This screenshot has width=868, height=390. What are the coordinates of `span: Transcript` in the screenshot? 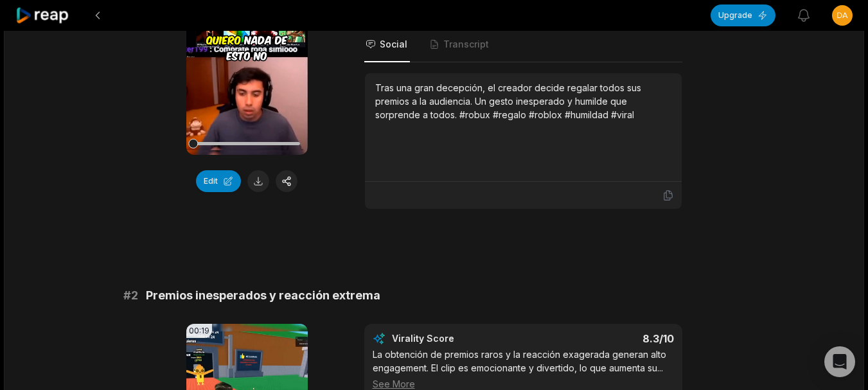 It's located at (466, 44).